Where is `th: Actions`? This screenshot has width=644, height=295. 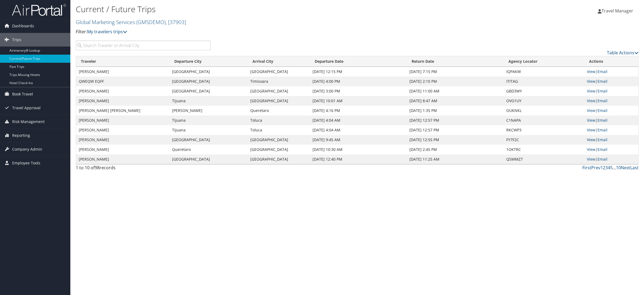 th: Actions is located at coordinates (612, 61).